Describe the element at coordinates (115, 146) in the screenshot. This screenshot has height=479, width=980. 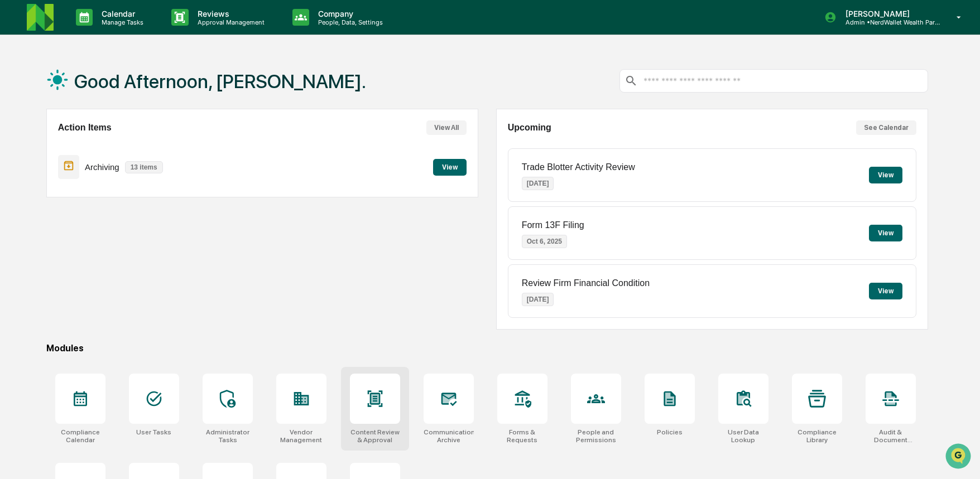
I see `span: Attestations` at that location.